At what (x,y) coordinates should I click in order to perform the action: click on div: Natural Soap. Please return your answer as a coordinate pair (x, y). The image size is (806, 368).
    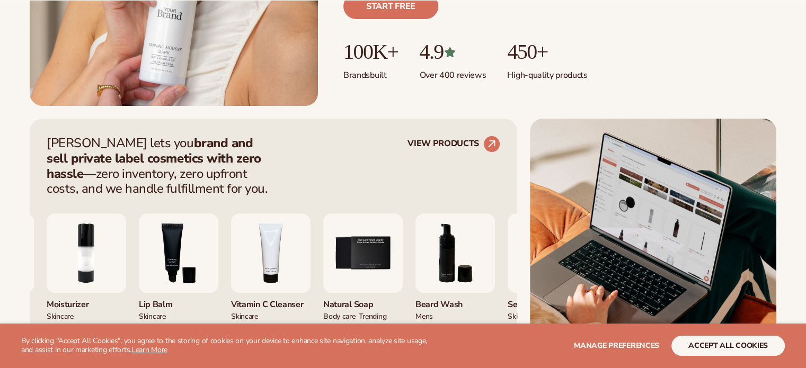
    Looking at the image, I should click on (363, 301).